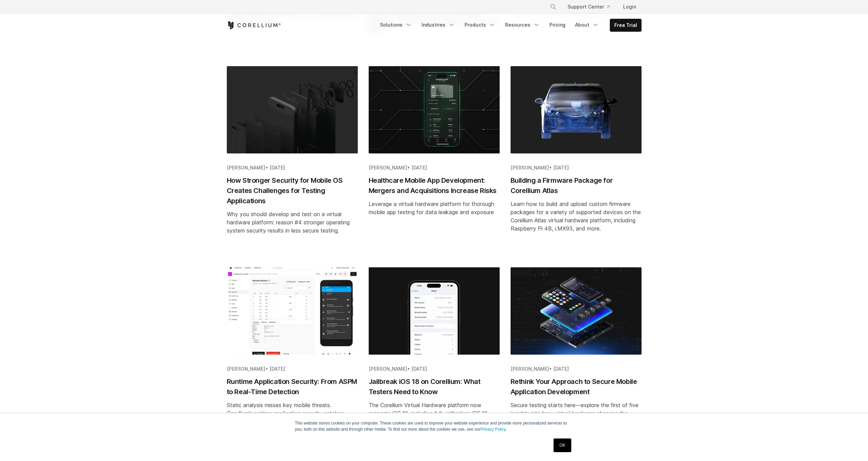 The width and height of the screenshot is (868, 461). I want to click on a: Resources, so click(523, 25).